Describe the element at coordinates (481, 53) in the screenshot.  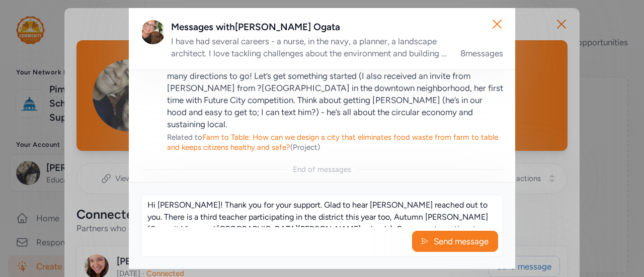
I see `div: 8 messages` at that location.